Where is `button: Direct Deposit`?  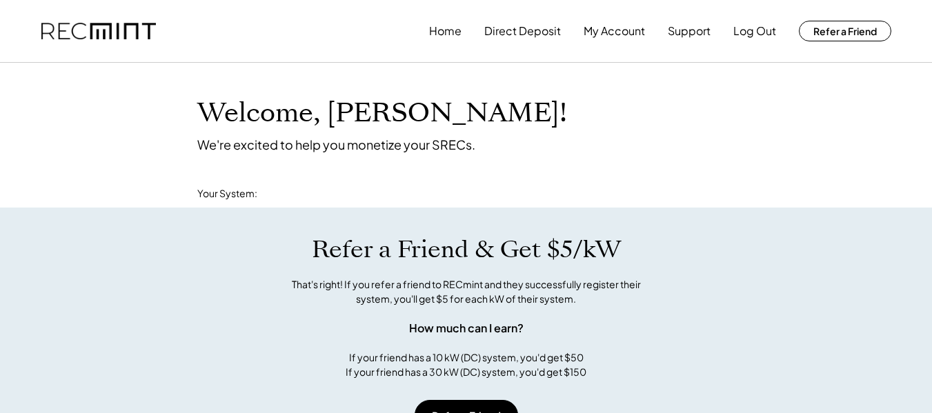
button: Direct Deposit is located at coordinates (522, 31).